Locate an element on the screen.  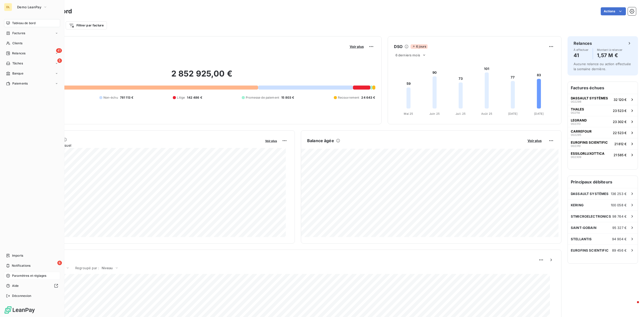
span: 23 302 € is located at coordinates (620, 122).